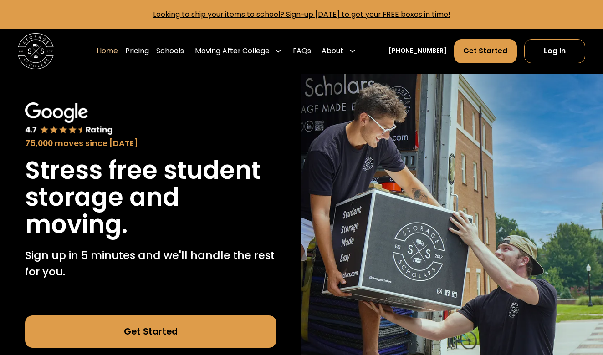 The image size is (603, 355). I want to click on p: Sign up in 5 minutes and we'll handle the rest for you., so click(151, 263).